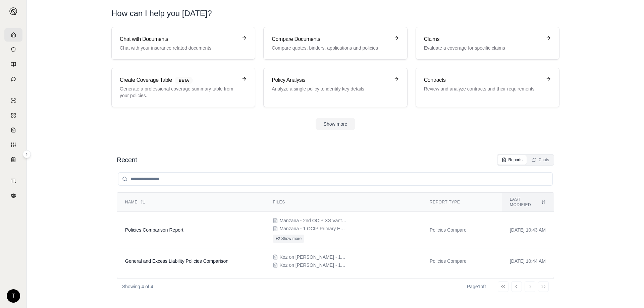 The image size is (644, 308). I want to click on div: T, so click(13, 296).